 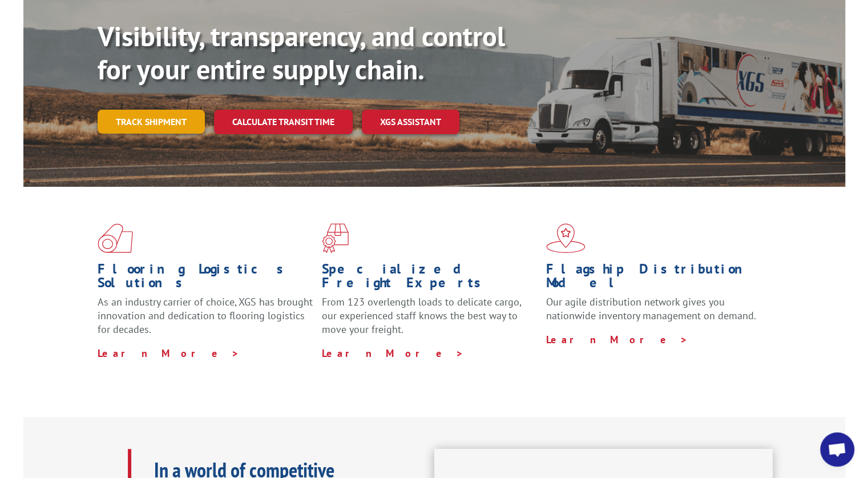 What do you see at coordinates (151, 121) in the screenshot?
I see `a: Track shipment` at bounding box center [151, 121].